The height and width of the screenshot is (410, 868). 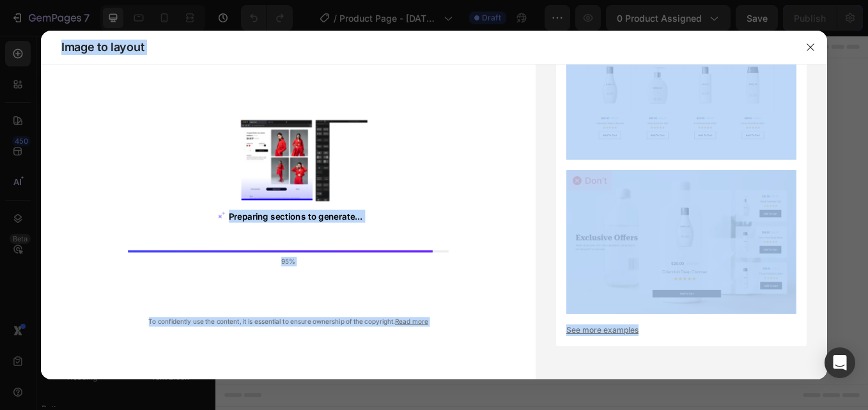 What do you see at coordinates (840, 363) in the screenshot?
I see `div: Open Intercom Messenger` at bounding box center [840, 363].